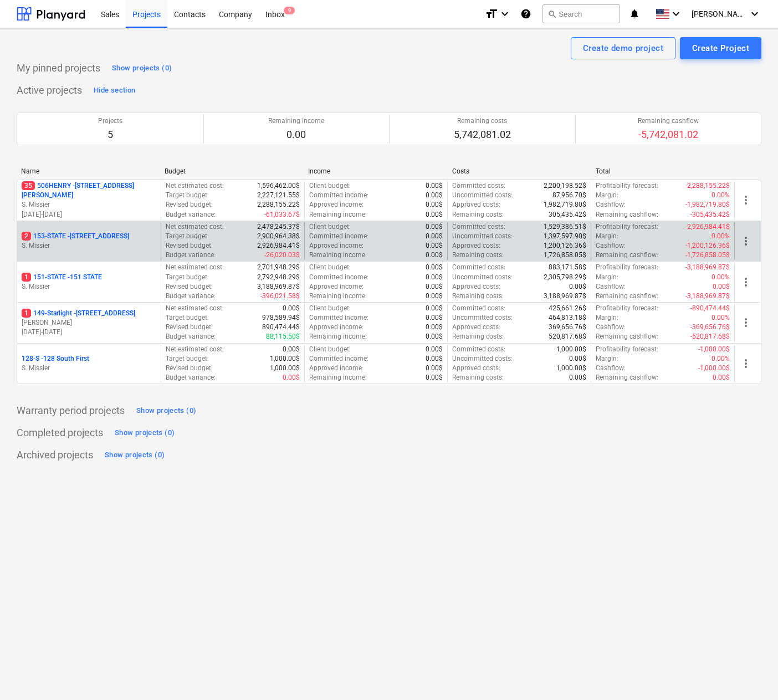 This screenshot has height=700, width=778. I want to click on p: -305,435.42$, so click(710, 214).